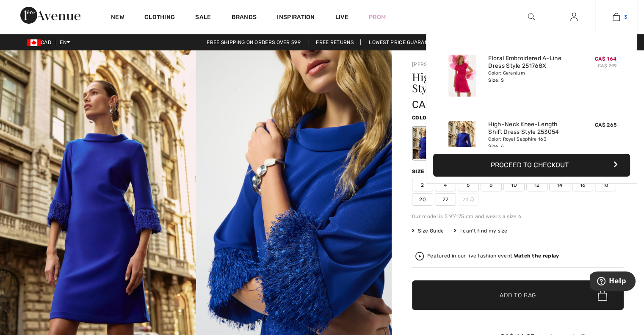  Describe the element at coordinates (51, 15) in the screenshot. I see `a: 1ère Avenue` at that location.